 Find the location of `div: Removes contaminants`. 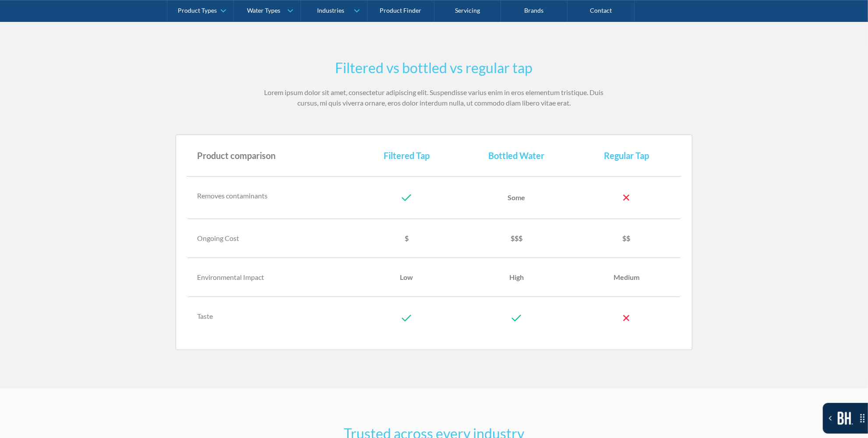

div: Removes contaminants is located at coordinates (269, 196).